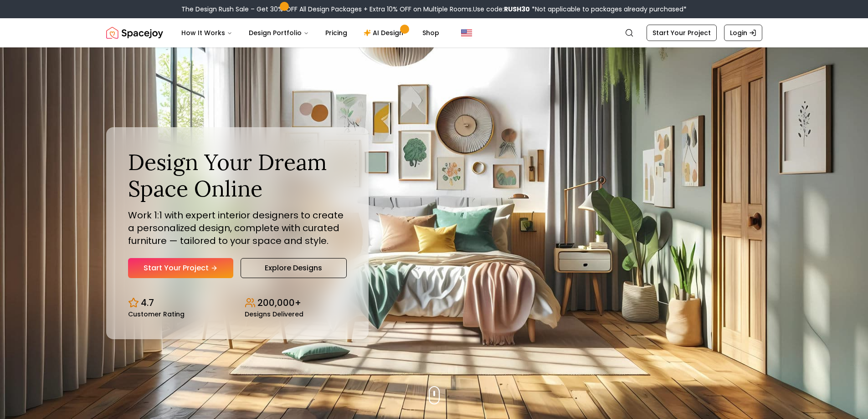 The width and height of the screenshot is (868, 419). Describe the element at coordinates (502, 9) in the screenshot. I see `span: Use code:` at that location.